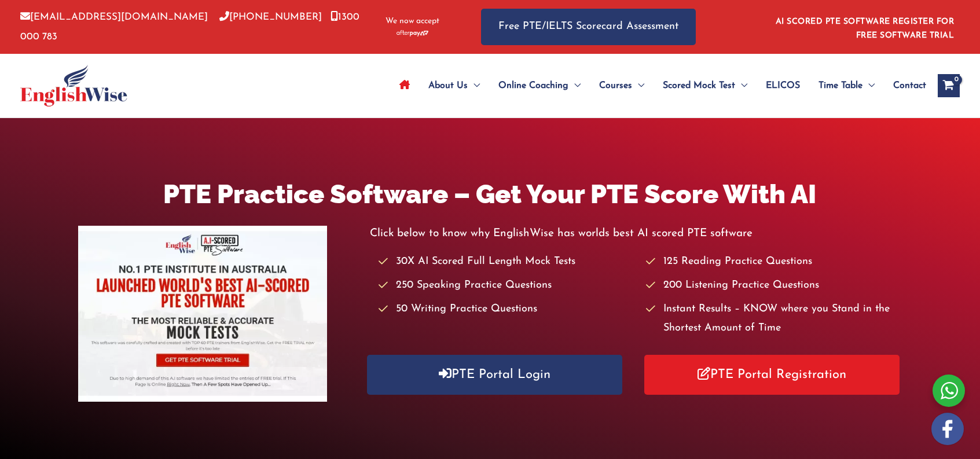 This screenshot has height=459, width=980. Describe the element at coordinates (621, 86) in the screenshot. I see `a: CoursesMenu Toggle` at that location.